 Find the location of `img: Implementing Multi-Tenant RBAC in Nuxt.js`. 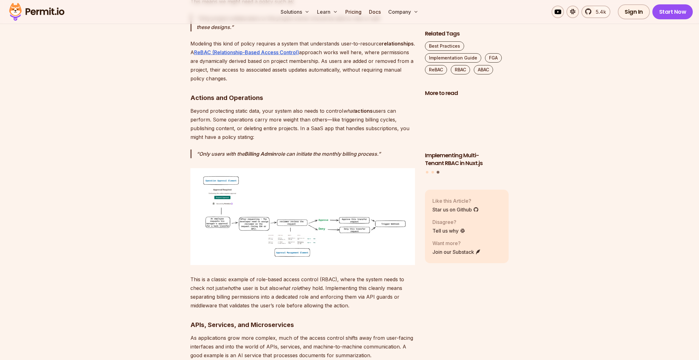

img: Implementing Multi-Tenant RBAC in Nuxt.js is located at coordinates (467, 124).